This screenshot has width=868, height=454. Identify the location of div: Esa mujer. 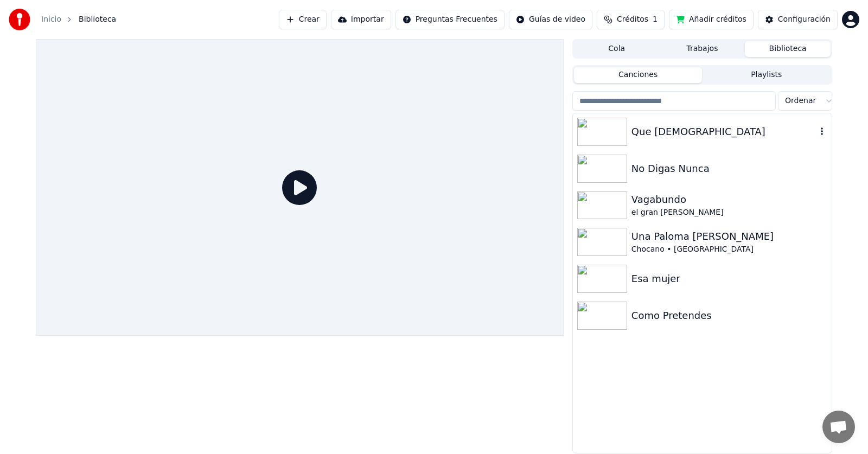
(729, 279).